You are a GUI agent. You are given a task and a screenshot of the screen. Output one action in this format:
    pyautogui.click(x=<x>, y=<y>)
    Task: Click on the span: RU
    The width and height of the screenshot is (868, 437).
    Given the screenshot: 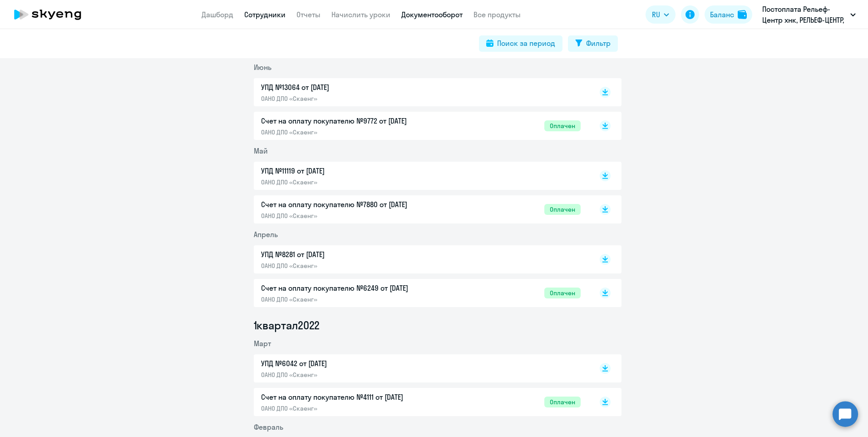 What is the action you would take?
    pyautogui.click(x=656, y=15)
    